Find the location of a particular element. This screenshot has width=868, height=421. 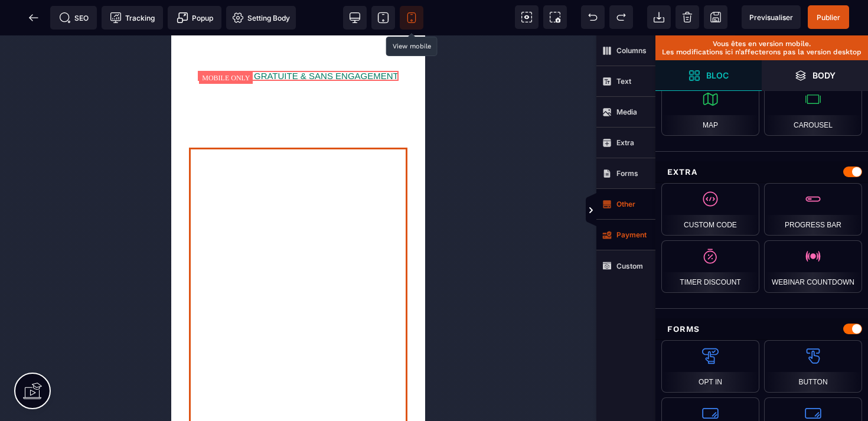

div: Carousel is located at coordinates (813, 110).